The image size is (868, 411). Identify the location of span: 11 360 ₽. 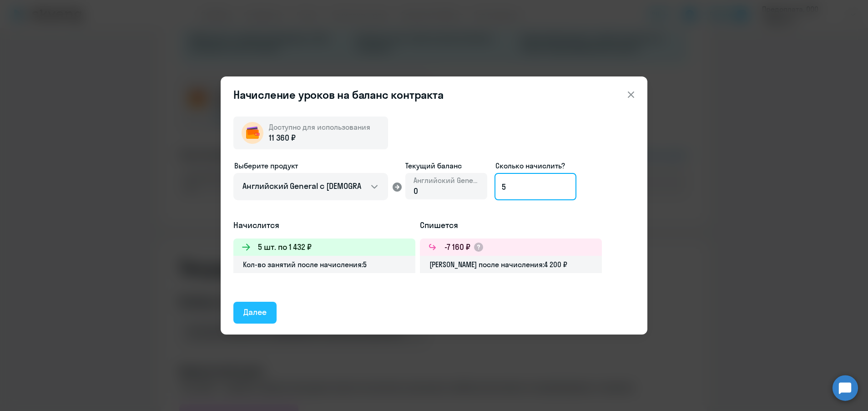
(282, 138).